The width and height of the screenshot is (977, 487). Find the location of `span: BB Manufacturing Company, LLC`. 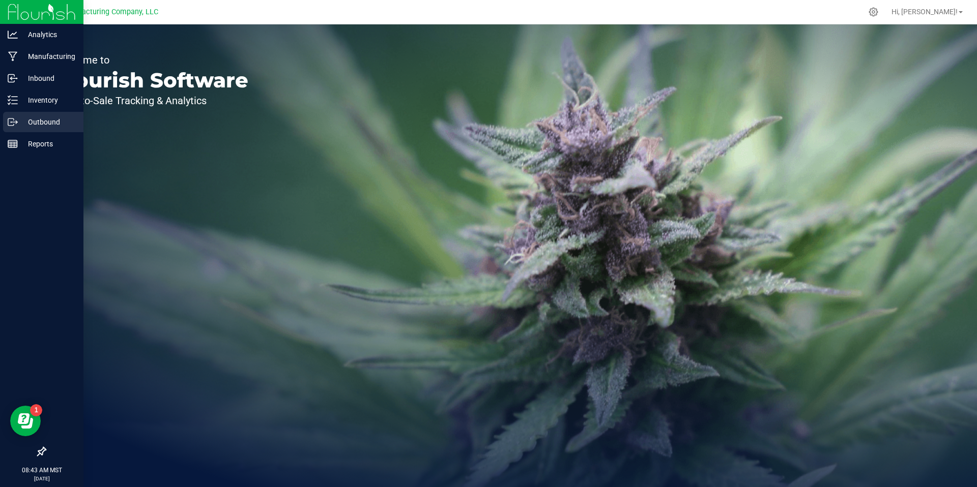

span: BB Manufacturing Company, LLC is located at coordinates (104, 12).